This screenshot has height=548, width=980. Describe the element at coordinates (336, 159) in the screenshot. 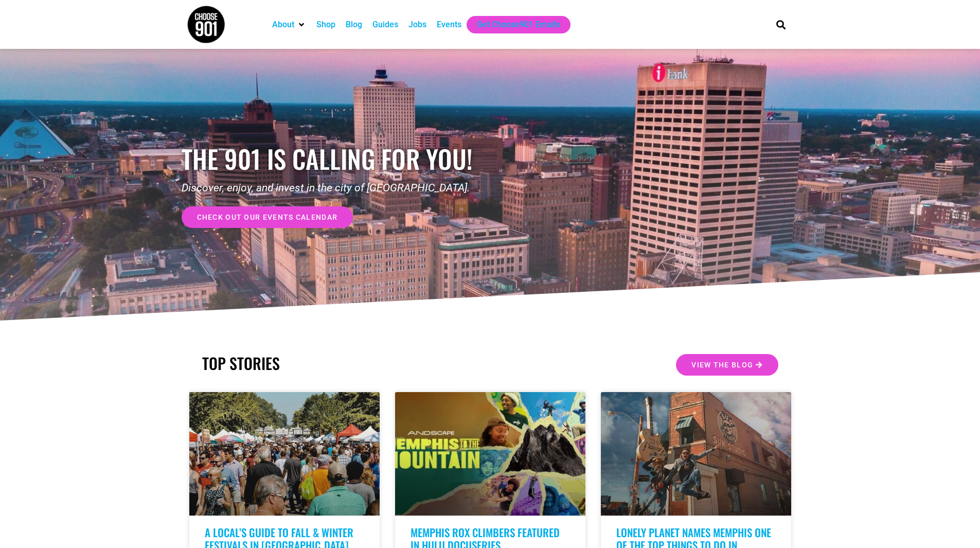

I see `h1: the 901 is calling for you!` at that location.